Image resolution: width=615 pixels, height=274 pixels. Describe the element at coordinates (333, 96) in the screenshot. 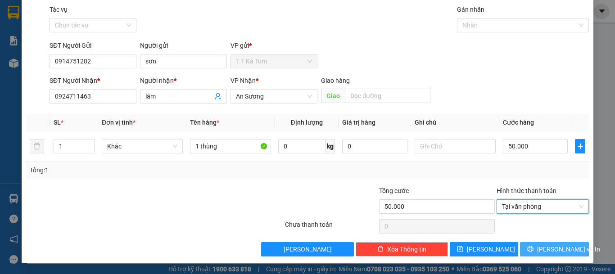

I see `span: Giao` at that location.